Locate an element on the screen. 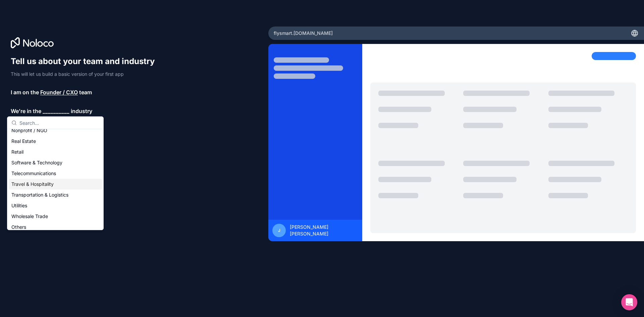  span: J is located at coordinates (279, 230).